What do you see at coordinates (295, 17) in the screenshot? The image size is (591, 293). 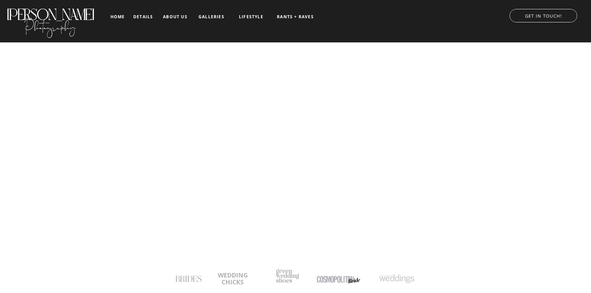 I see `a: RANTS + RAVES` at bounding box center [295, 17].